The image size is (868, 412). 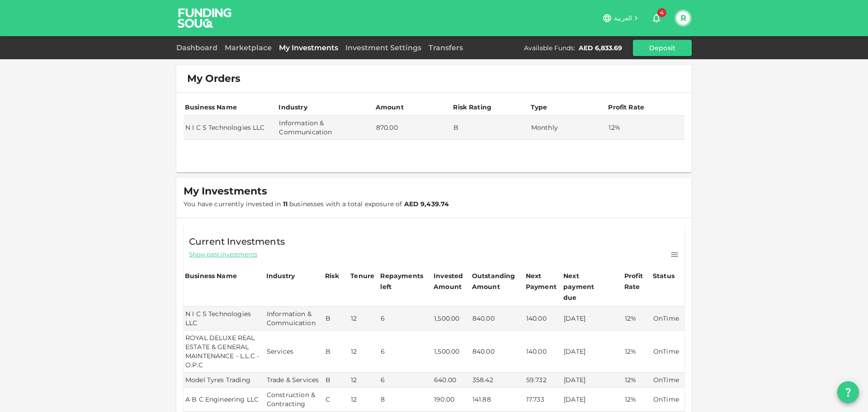 I want to click on span: My Investments, so click(x=225, y=191).